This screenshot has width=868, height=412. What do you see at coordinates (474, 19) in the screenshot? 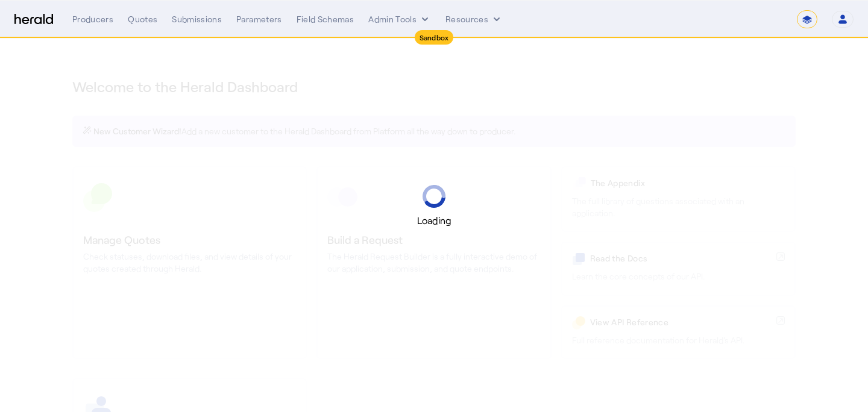
I see `button: Resources dropdown menu` at bounding box center [474, 19].